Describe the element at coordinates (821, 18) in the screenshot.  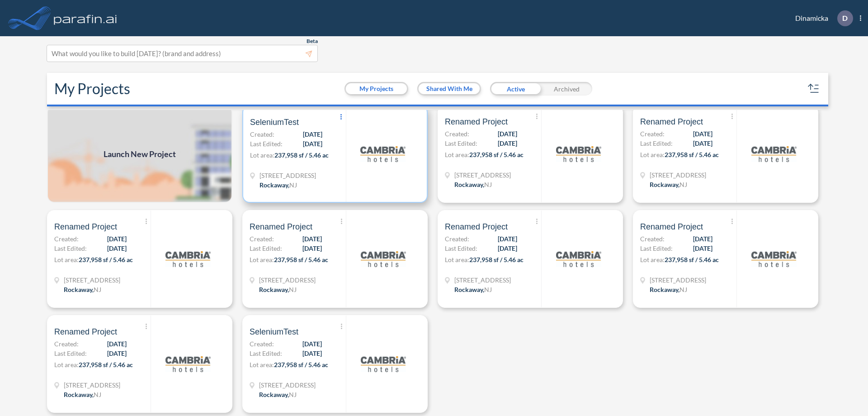
I see `div: Dinamicka` at that location.